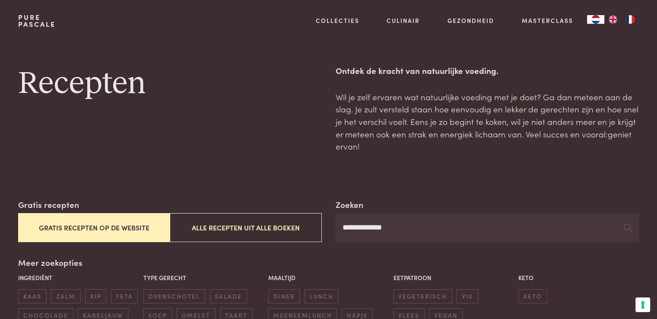 The image size is (657, 319). Describe the element at coordinates (124, 296) in the screenshot. I see `span: feta` at that location.